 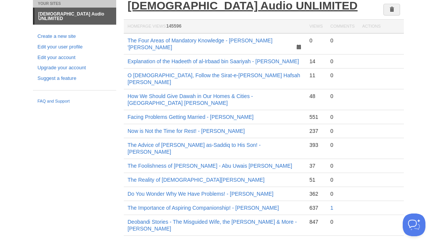 What do you see at coordinates (75, 58) in the screenshot?
I see `a: Edit your account` at bounding box center [75, 58].